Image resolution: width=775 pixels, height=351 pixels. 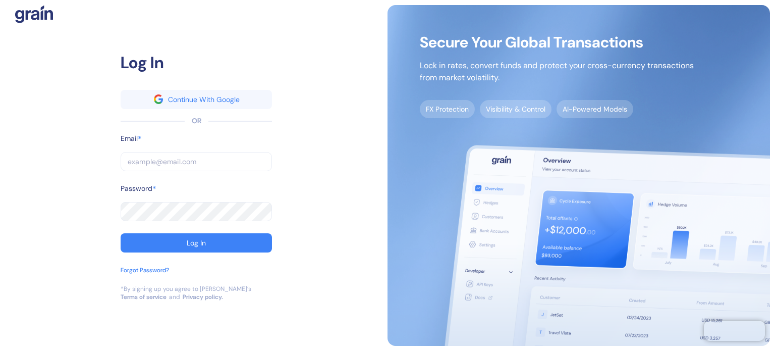 I want to click on img: signup-main-image, so click(x=579, y=175).